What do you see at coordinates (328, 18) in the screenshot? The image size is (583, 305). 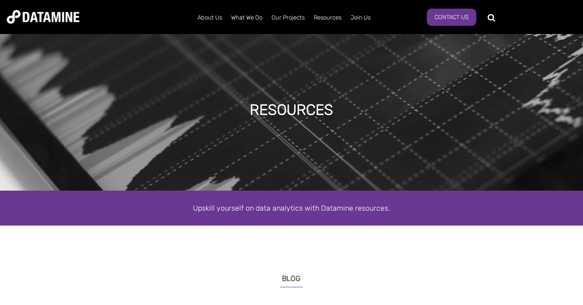 I see `a: Resources` at bounding box center [328, 18].